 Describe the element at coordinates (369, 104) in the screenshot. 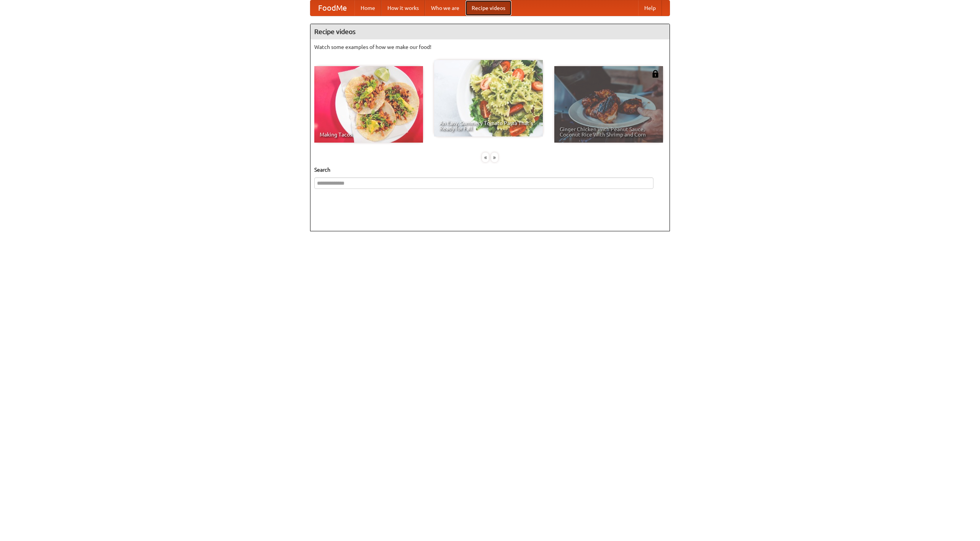

I see `a: Making Tacos` at that location.